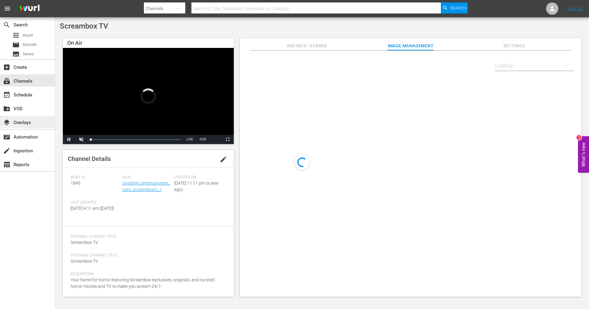 This screenshot has height=309, width=589. I want to click on span: Channels, so click(7, 81).